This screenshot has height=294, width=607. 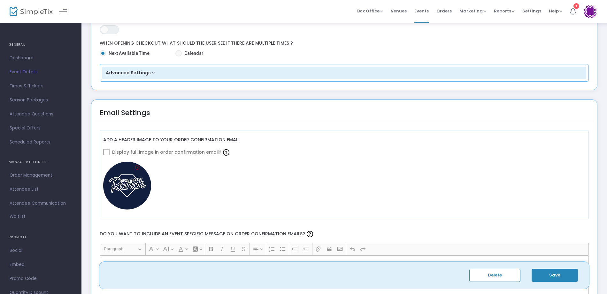 What do you see at coordinates (193, 53) in the screenshot?
I see `span: Calendar` at bounding box center [193, 53].